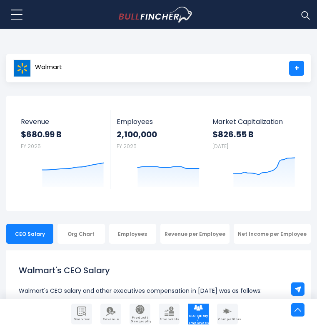  I want to click on a: Company Employees, so click(198, 314).